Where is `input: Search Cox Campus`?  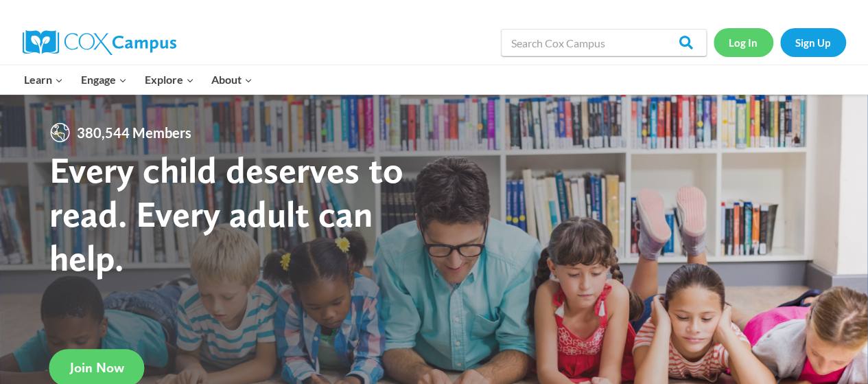
input: Search Cox Campus is located at coordinates (604, 43).